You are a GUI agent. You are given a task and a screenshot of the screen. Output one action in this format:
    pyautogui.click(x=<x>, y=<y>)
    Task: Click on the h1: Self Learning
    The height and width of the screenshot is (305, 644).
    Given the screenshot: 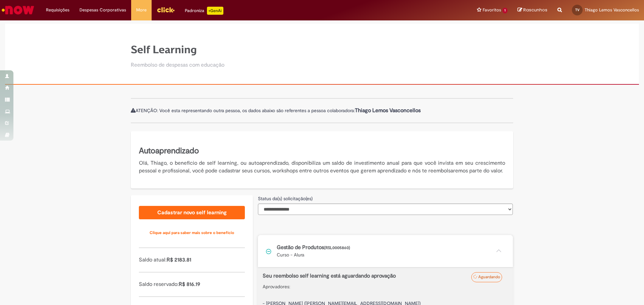 What is the action you would take?
    pyautogui.click(x=177, y=50)
    